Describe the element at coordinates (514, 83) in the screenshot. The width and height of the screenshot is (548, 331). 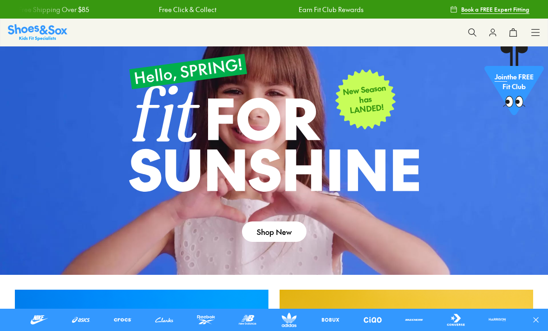
I see `a: Jointhe FREE Fit Club` at that location.